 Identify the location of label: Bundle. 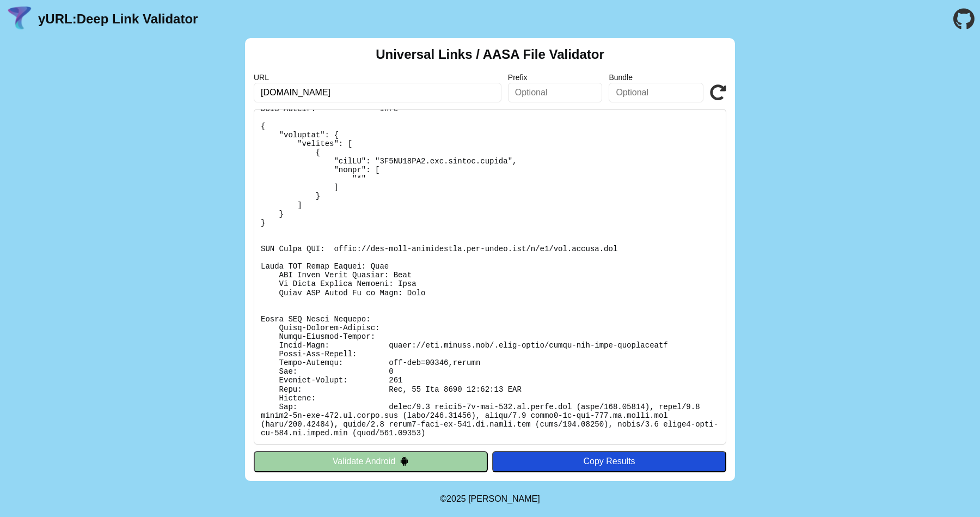
(656, 77).